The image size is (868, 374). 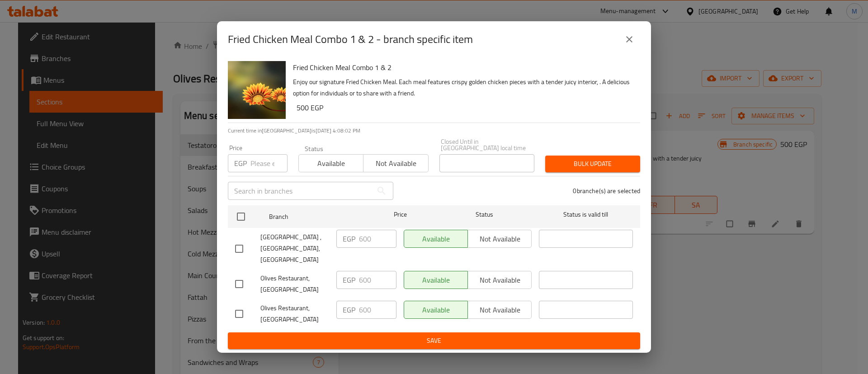 What do you see at coordinates (434, 341) in the screenshot?
I see `button: Save` at bounding box center [434, 341].